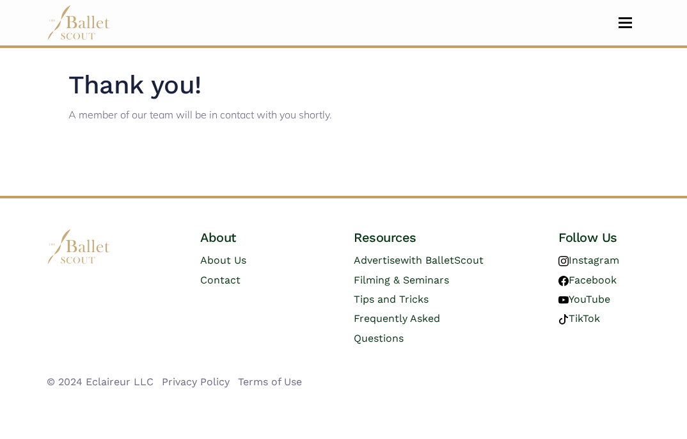 The width and height of the screenshot is (687, 439). I want to click on img: youtube logo, so click(563, 300).